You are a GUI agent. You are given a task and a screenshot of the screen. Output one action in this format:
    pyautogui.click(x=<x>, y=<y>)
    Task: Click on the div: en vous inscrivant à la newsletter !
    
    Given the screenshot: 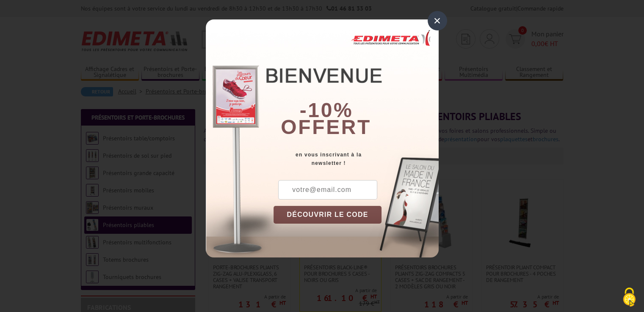 What is the action you would take?
    pyautogui.click(x=356, y=159)
    